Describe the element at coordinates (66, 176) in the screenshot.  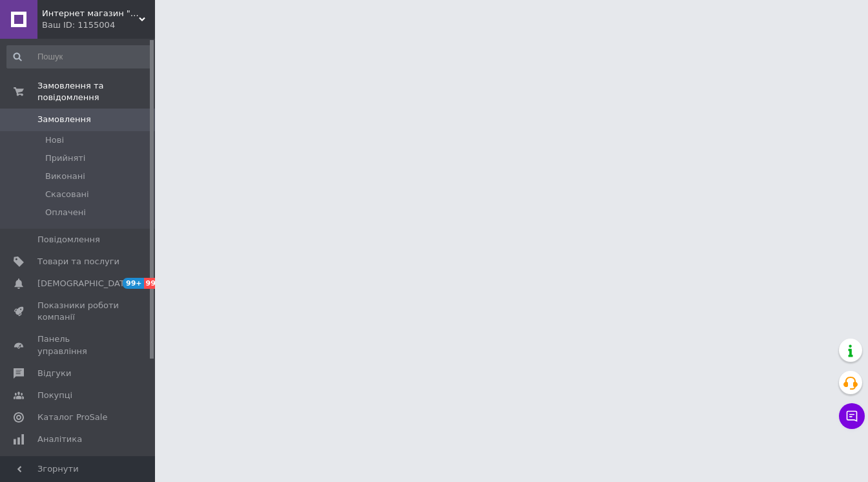
I see `span: Виконані` at that location.